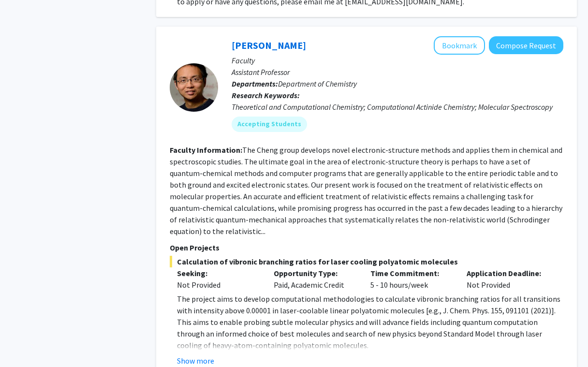  I want to click on div: Paid, Academic Credit, so click(315, 279).